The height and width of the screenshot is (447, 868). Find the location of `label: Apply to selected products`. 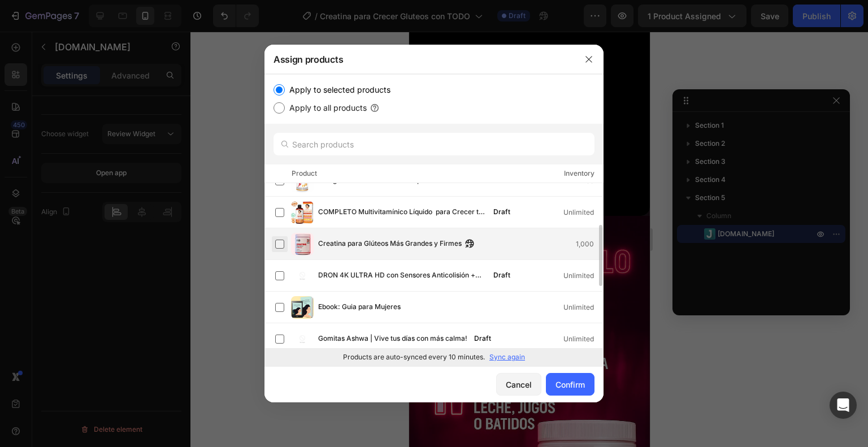

label: Apply to selected products is located at coordinates (337, 90).